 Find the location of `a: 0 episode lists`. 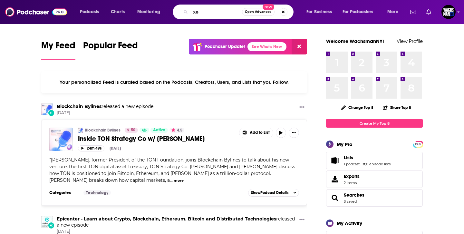

a: 0 episode lists is located at coordinates (379, 164).